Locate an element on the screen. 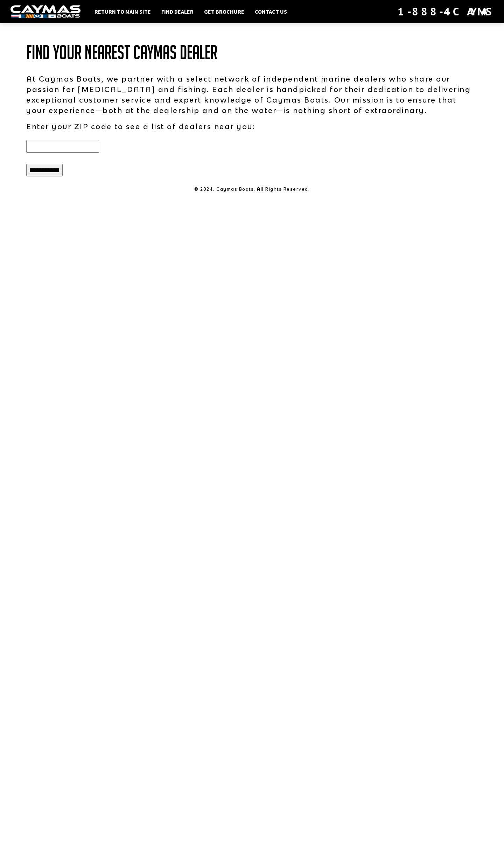 This screenshot has width=504, height=853. p: At Caymas Boats, we partner with a select network of independent marine dealers who share our pas... is located at coordinates (252, 95).